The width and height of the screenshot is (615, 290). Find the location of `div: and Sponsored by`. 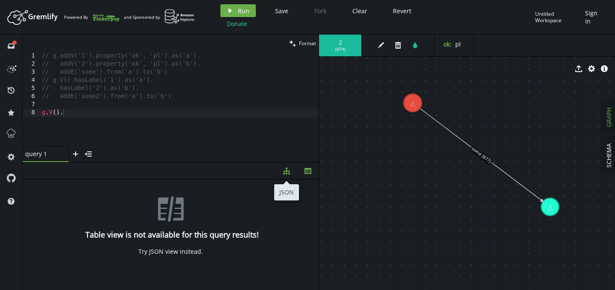

div: and Sponsored by is located at coordinates (159, 17).